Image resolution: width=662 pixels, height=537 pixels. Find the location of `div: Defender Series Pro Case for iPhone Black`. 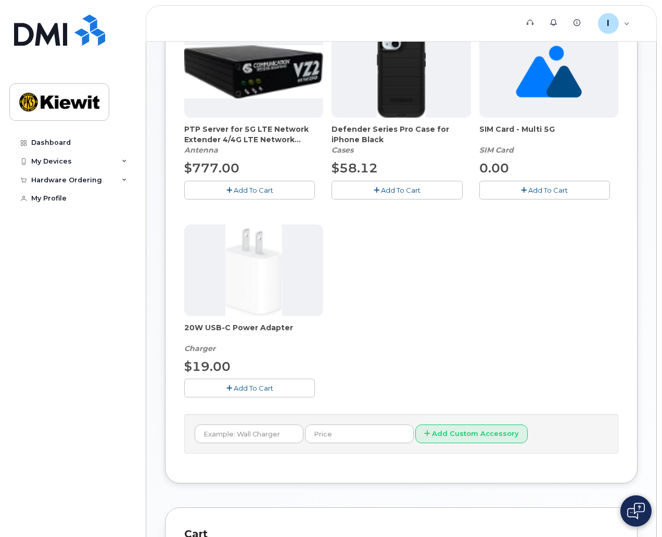

div: Defender Series Pro Case for iPhone Black is located at coordinates (401, 139).